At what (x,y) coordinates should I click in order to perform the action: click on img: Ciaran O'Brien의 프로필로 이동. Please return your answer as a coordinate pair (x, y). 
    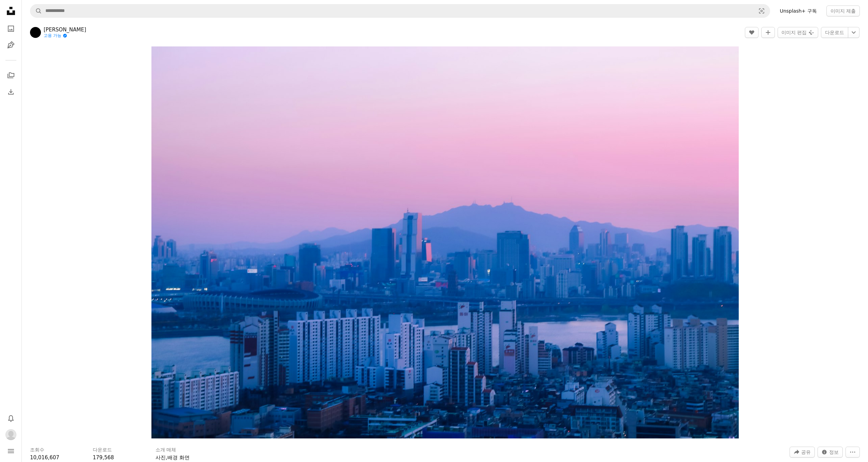
    Looking at the image, I should click on (36, 33).